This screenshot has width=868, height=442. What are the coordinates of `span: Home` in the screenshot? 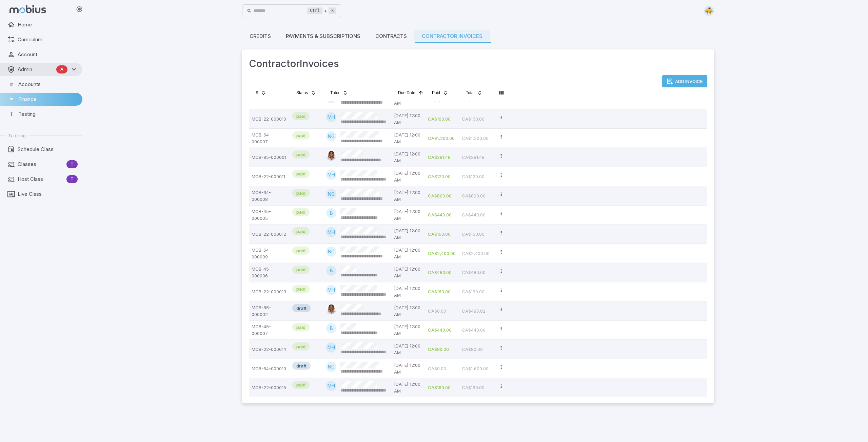 It's located at (48, 25).